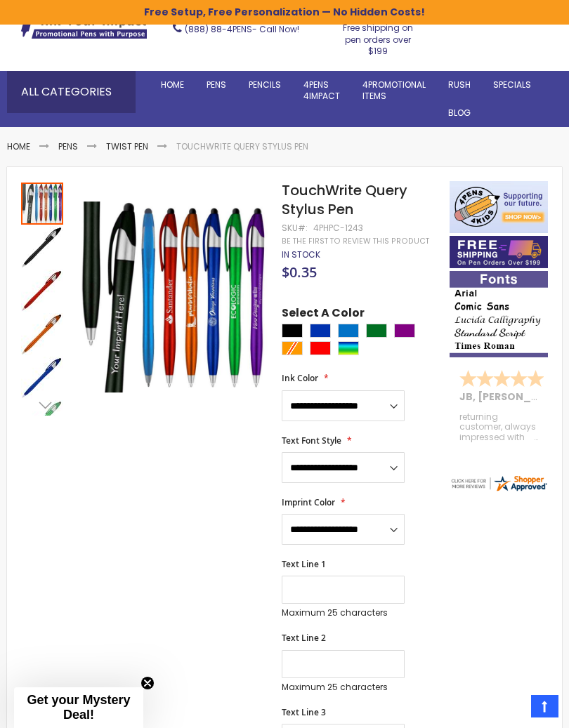  I want to click on a: 4pens.com certificate URL, so click(499, 489).